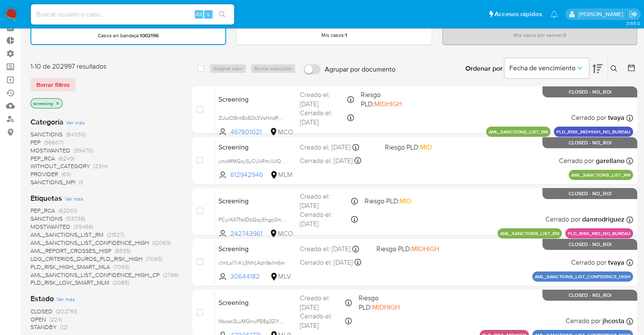 Image resolution: width=644 pixels, height=335 pixels. Describe the element at coordinates (208, 14) in the screenshot. I see `span: s` at that location.